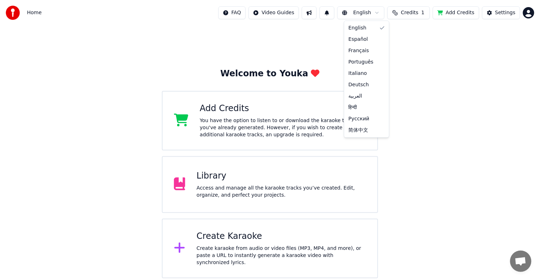 Image resolution: width=540 pixels, height=279 pixels. What do you see at coordinates (359, 119) in the screenshot?
I see `span: Русский` at bounding box center [359, 119].